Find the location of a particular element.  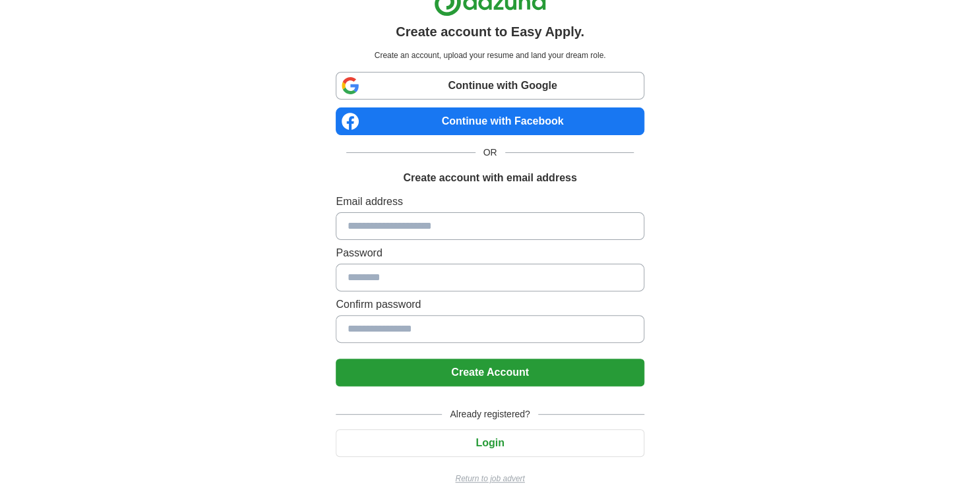

button: Create Account is located at coordinates (489, 372).